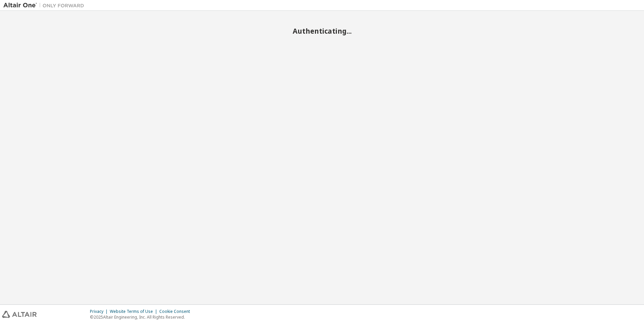 The width and height of the screenshot is (644, 324). I want to click on h2: Authenticating..., so click(322, 31).